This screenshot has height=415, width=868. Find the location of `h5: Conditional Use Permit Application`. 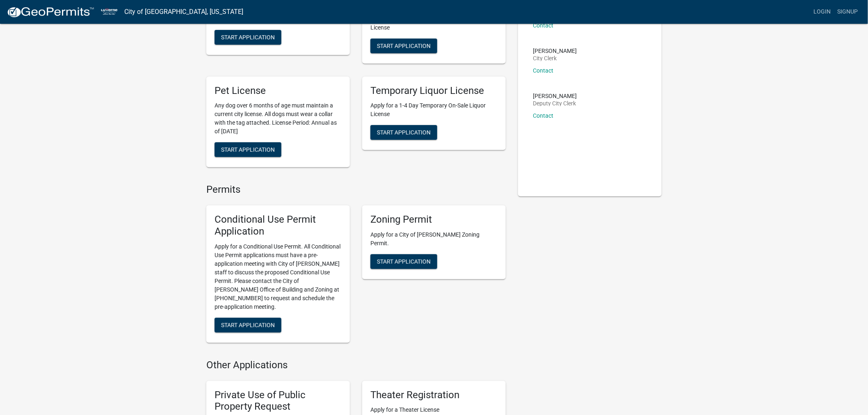

h5: Conditional Use Permit Application is located at coordinates (278, 226).